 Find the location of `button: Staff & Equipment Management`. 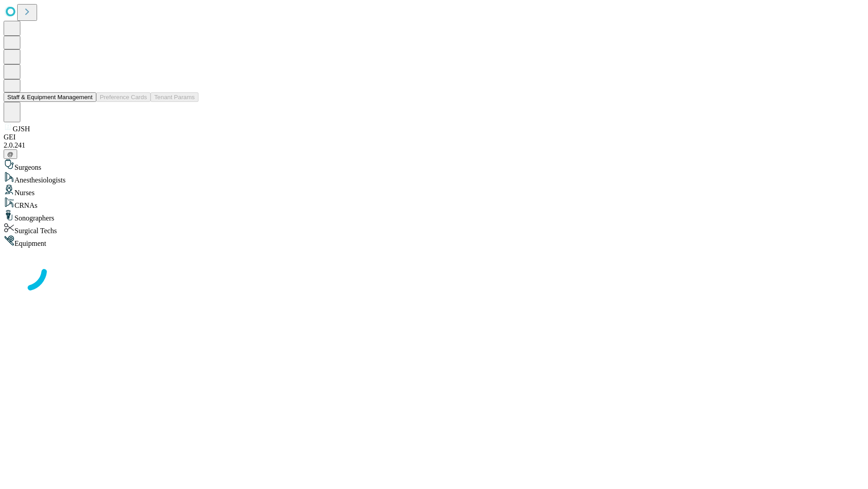

button: Staff & Equipment Management is located at coordinates (50, 97).